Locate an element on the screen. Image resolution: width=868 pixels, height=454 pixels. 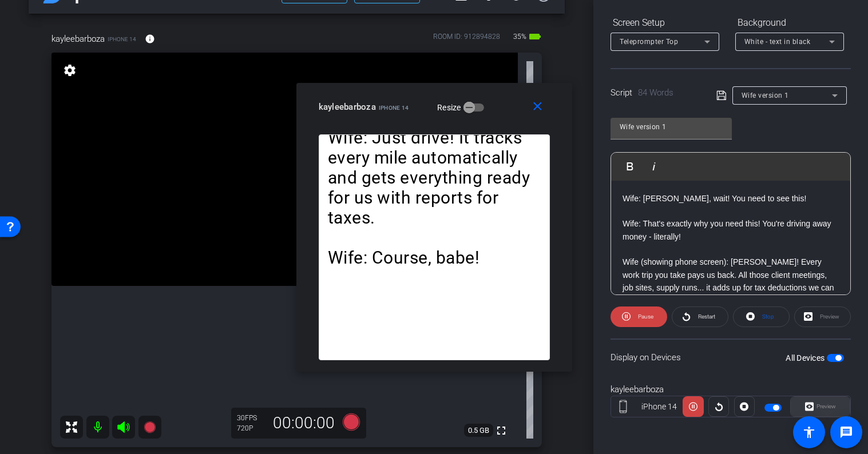
span: Restart is located at coordinates (706, 316).